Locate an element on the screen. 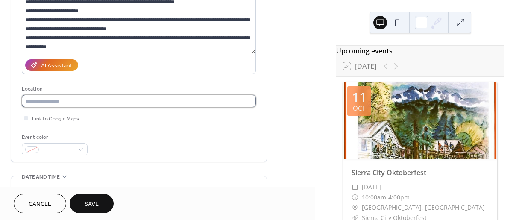  div: Location is located at coordinates (138, 89).